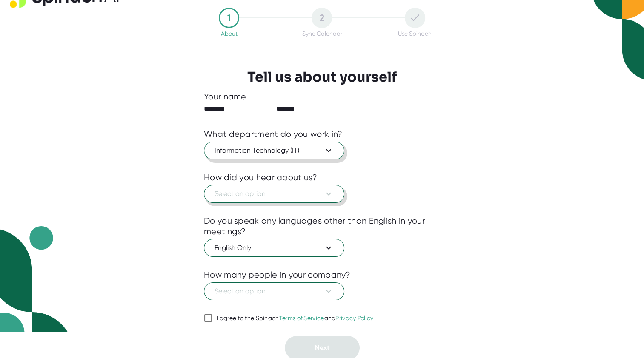 This screenshot has height=358, width=644. What do you see at coordinates (354, 318) in the screenshot?
I see `a: Privacy Policy` at bounding box center [354, 318].